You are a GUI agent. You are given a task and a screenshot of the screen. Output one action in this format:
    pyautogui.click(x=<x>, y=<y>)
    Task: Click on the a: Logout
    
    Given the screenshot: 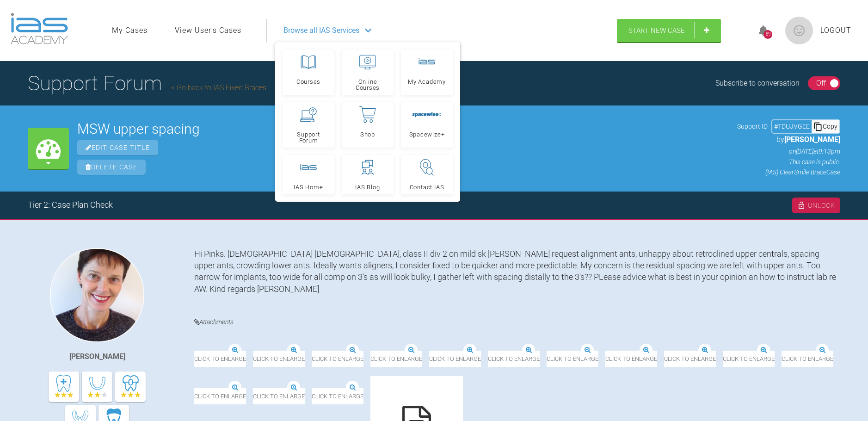 What is the action you would take?
    pyautogui.click(x=836, y=31)
    